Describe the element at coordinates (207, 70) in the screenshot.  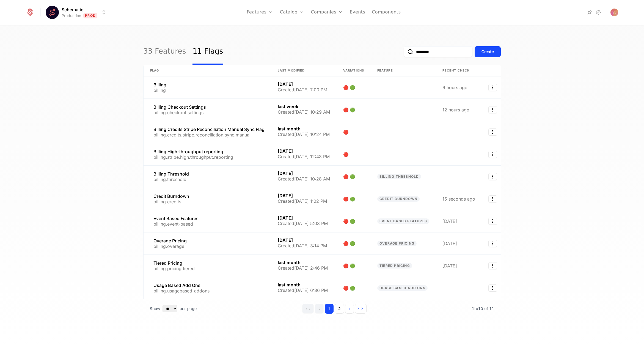
I see `th: Flag` at that location.